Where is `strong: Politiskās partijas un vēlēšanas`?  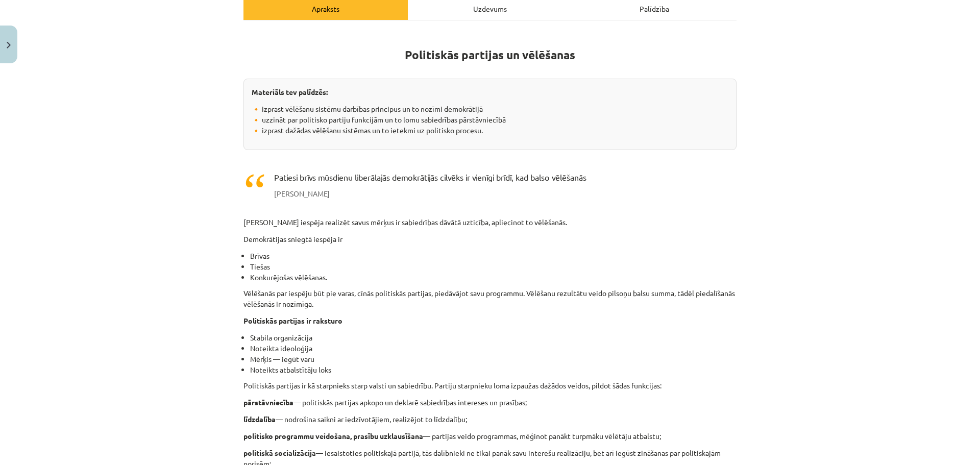
strong: Politiskās partijas un vēlēšanas is located at coordinates (490, 55).